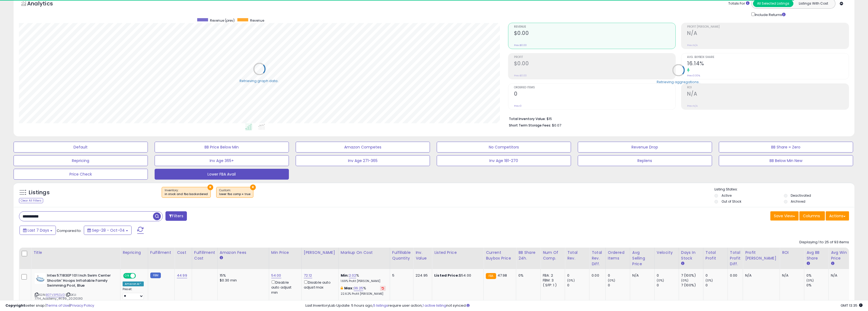  I want to click on button: BB Price Below Min, so click(221, 147).